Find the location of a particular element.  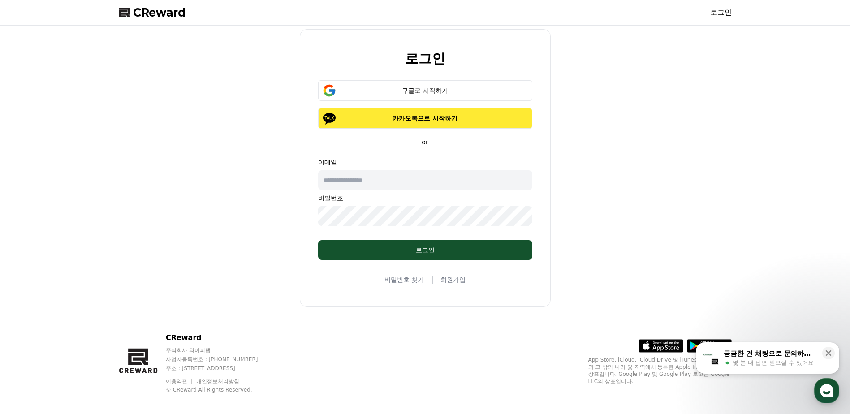

a: 대화 is located at coordinates (87, 295).